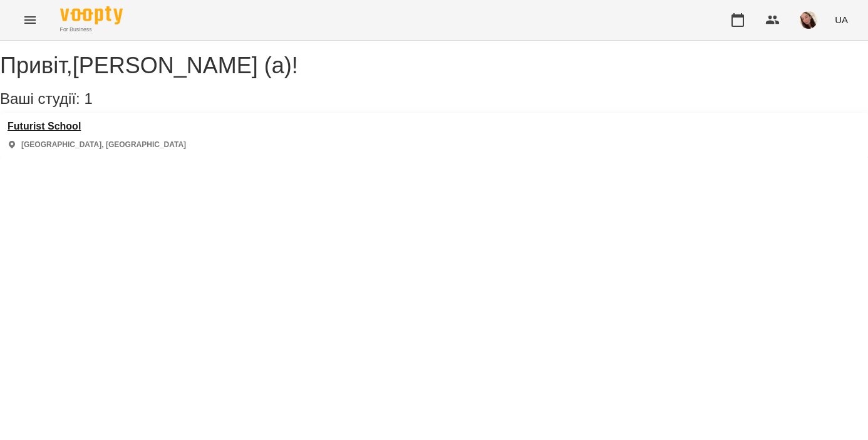 Image resolution: width=868 pixels, height=440 pixels. I want to click on h3: Futurist School, so click(96, 126).